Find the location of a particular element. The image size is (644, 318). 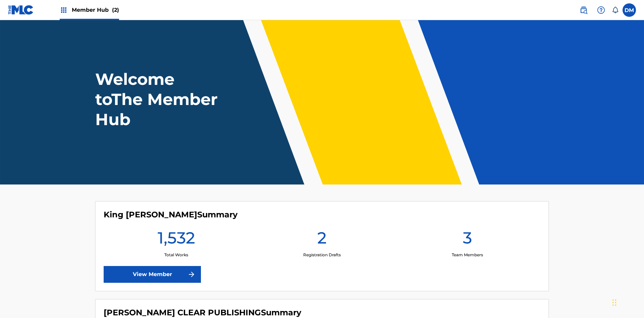

h1: 2 is located at coordinates (322, 240).